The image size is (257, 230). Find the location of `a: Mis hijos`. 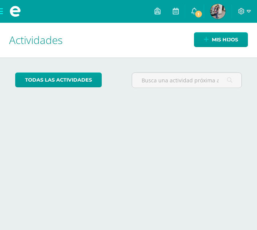

a: Mis hijos is located at coordinates (221, 39).